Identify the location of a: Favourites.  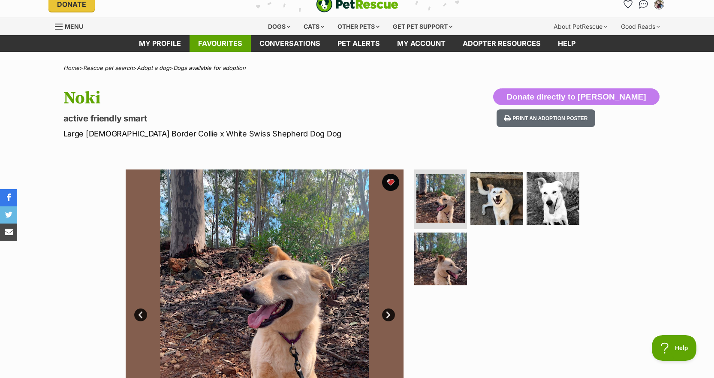
(220, 43).